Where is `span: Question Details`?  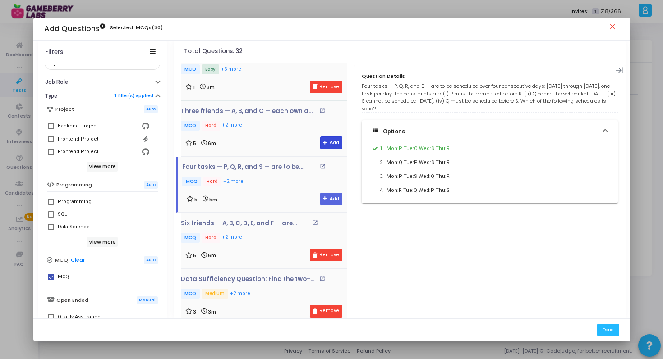
span: Question Details is located at coordinates (383, 76).